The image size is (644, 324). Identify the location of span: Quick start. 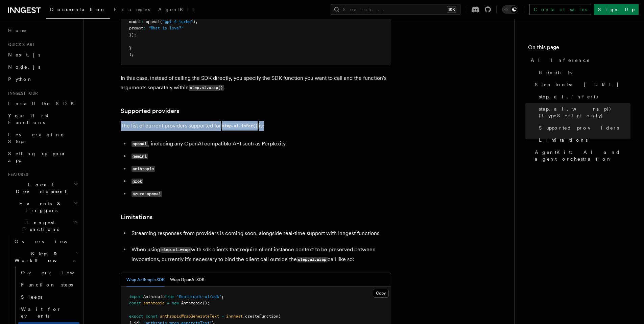
(20, 45).